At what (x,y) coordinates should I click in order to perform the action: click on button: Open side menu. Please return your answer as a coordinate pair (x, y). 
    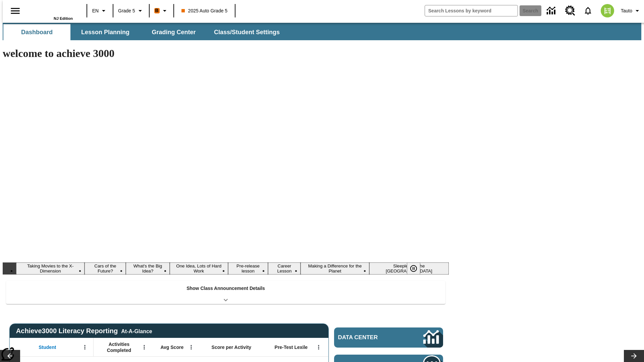
    Looking at the image, I should click on (15, 11).